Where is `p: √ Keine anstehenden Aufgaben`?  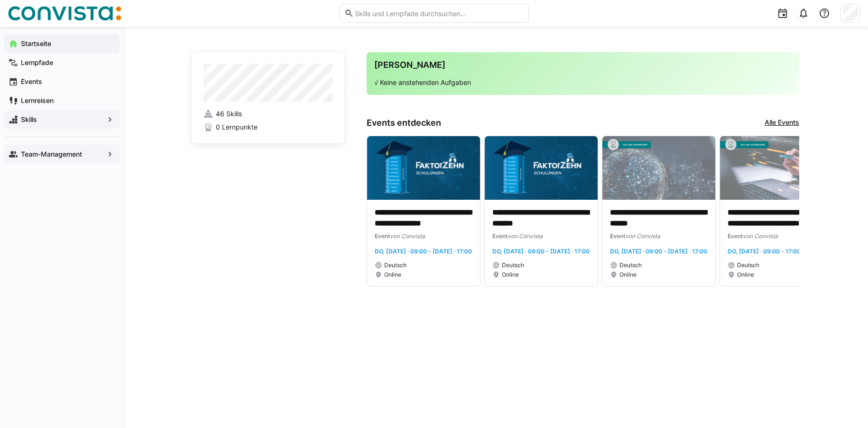
p: √ Keine anstehenden Aufgaben is located at coordinates (583, 82).